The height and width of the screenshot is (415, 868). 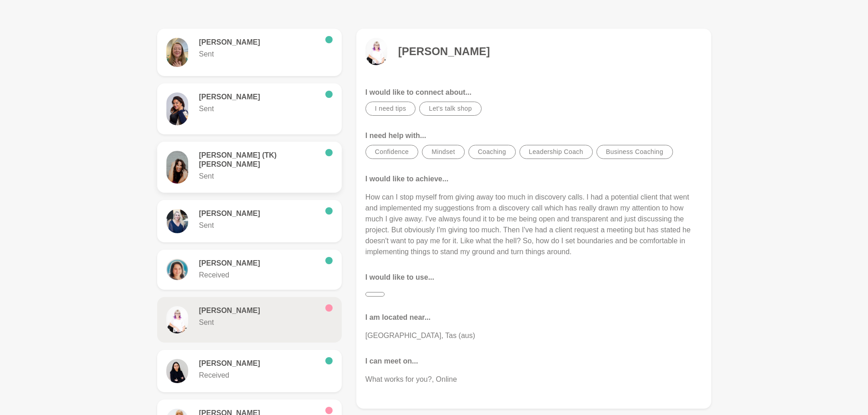 I want to click on p: I would like to achieve..., so click(x=534, y=179).